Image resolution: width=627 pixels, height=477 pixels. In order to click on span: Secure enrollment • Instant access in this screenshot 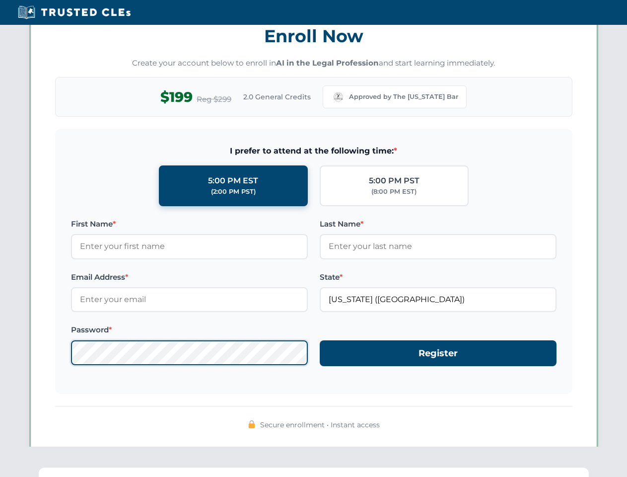, I will do `click(320, 425)`.